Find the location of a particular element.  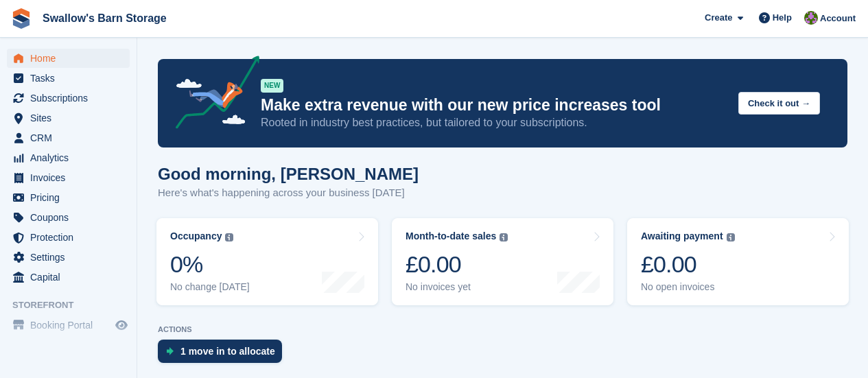

span: Home is located at coordinates (71, 58).